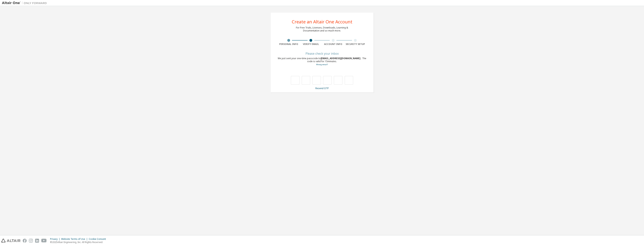 This screenshot has height=246, width=644. Describe the element at coordinates (322, 29) in the screenshot. I see `div: For Free Trials, Licenses, Downloads, Learning & Documentation and so much more.` at that location.